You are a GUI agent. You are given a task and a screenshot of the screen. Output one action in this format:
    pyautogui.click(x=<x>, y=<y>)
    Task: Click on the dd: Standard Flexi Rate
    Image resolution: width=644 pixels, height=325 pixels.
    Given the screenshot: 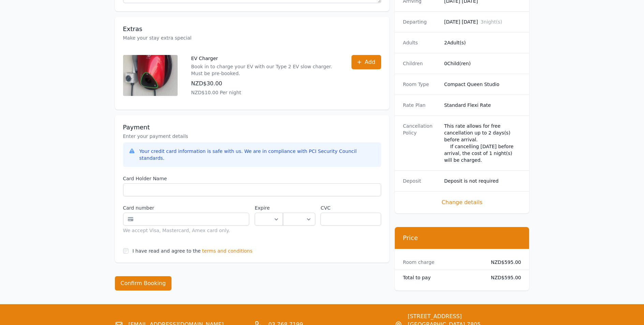 What is the action you would take?
    pyautogui.click(x=483, y=105)
    